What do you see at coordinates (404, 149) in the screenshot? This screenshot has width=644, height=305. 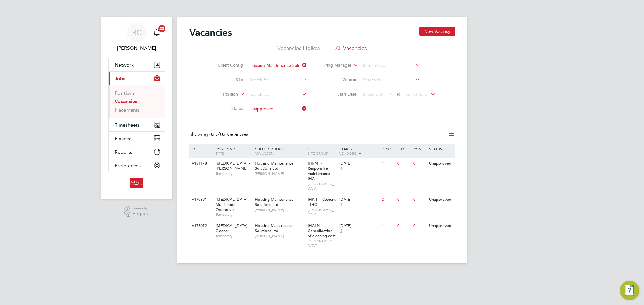 I see `div: Sub` at bounding box center [404, 149].